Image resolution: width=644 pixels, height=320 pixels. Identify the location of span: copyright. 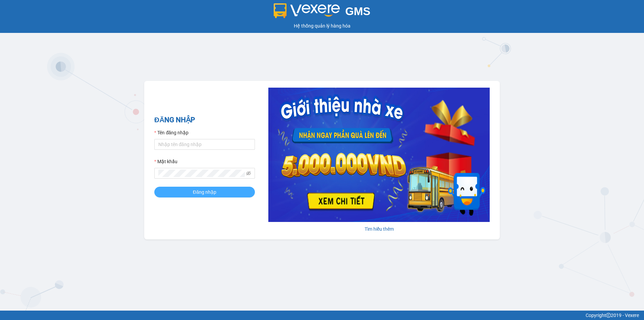
(608, 315).